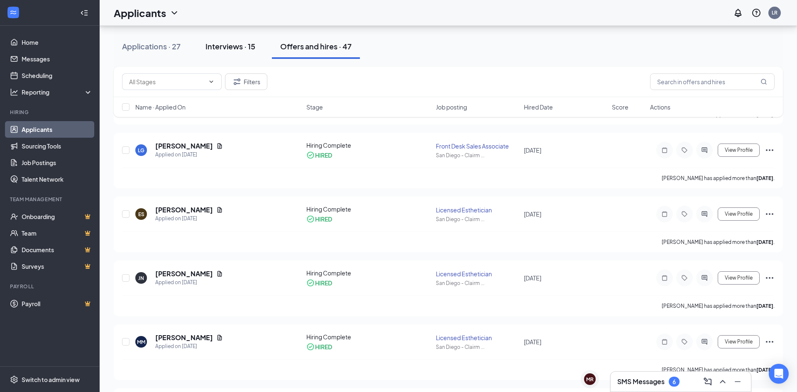  Describe the element at coordinates (722, 382) in the screenshot. I see `button: ChevronUp` at that location.